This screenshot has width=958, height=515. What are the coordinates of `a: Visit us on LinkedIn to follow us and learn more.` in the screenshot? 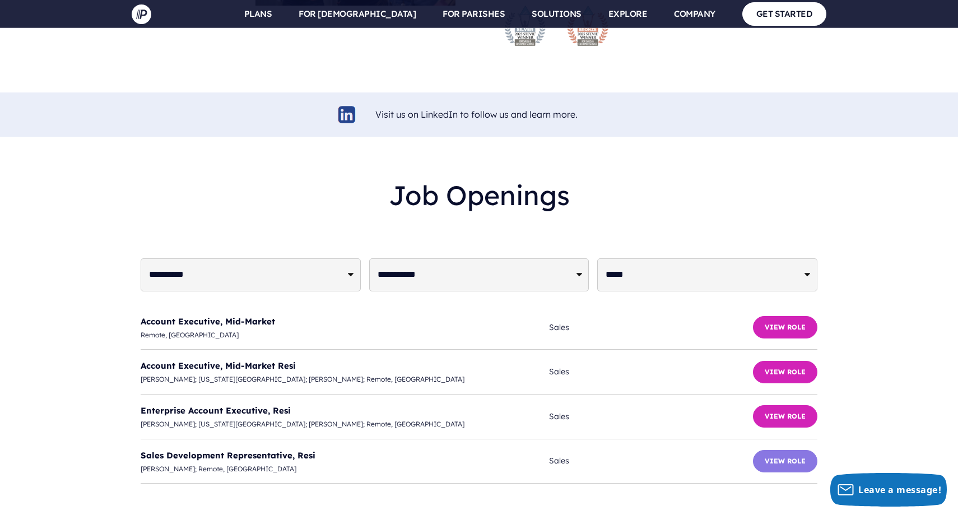 It's located at (476, 114).